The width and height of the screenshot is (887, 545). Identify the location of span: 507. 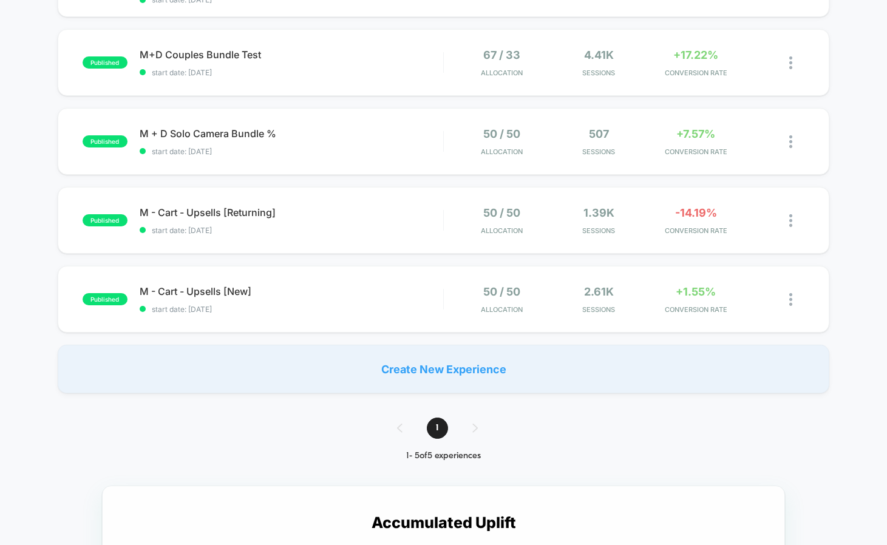
(599, 134).